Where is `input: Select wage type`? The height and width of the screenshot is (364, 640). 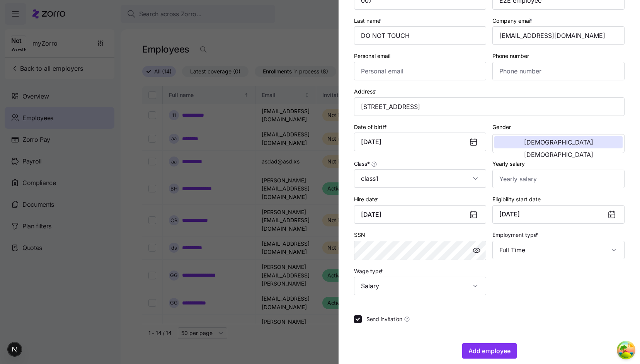 input: Select wage type is located at coordinates (420, 286).